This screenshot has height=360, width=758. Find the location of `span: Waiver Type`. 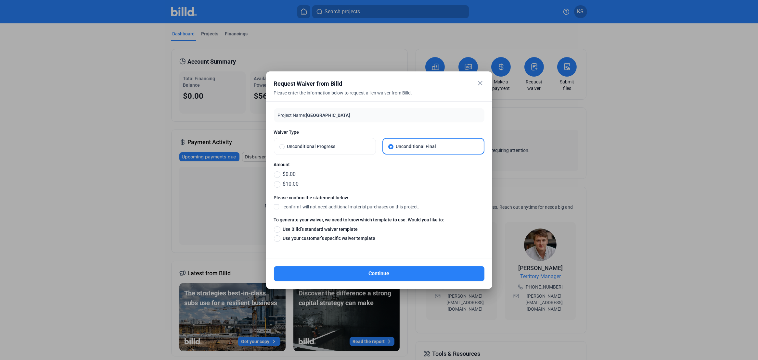

span: Waiver Type is located at coordinates (379, 132).